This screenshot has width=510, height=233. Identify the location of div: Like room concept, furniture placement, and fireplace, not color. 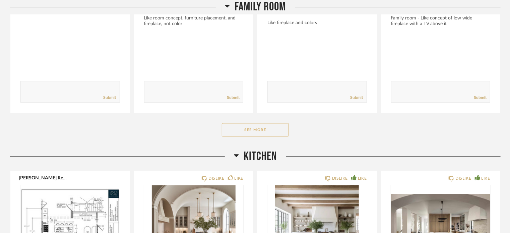
(194, 21).